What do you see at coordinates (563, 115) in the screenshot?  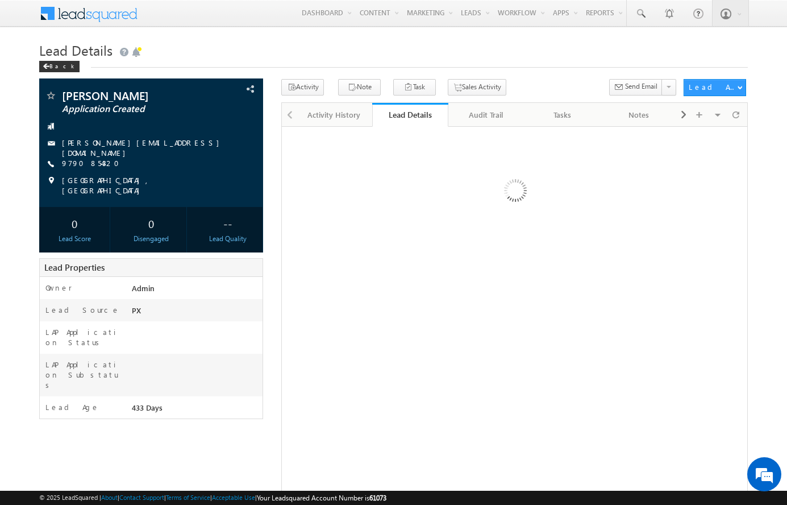 I see `a: Tasks` at bounding box center [563, 115].